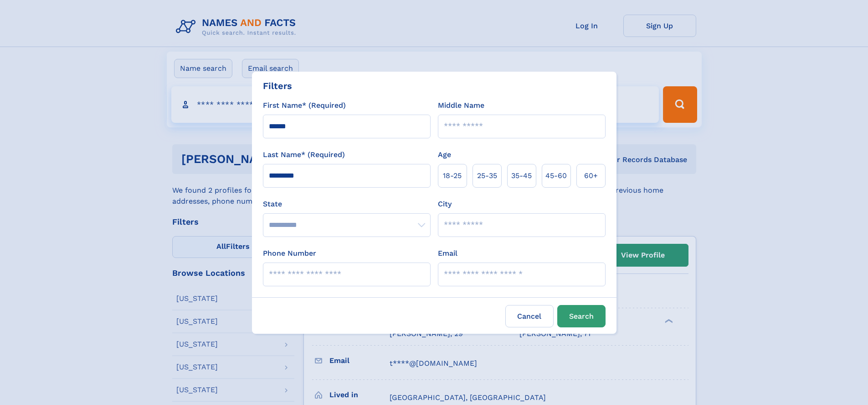 This screenshot has width=868, height=405. I want to click on label: Middle Name, so click(462, 105).